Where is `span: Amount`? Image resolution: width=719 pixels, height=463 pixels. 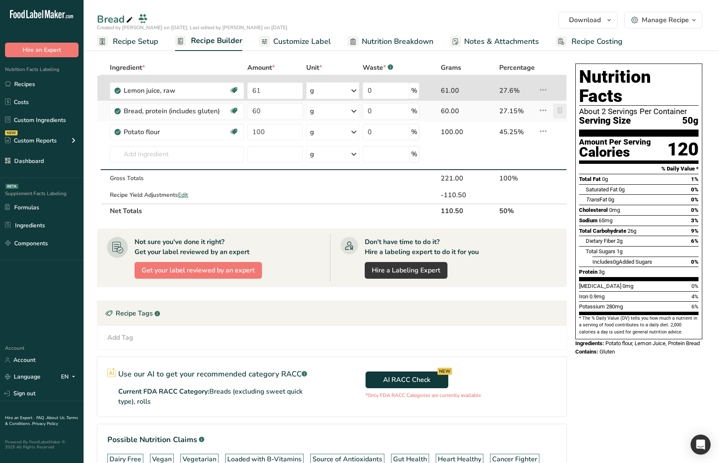 span: Amount is located at coordinates (261, 68).